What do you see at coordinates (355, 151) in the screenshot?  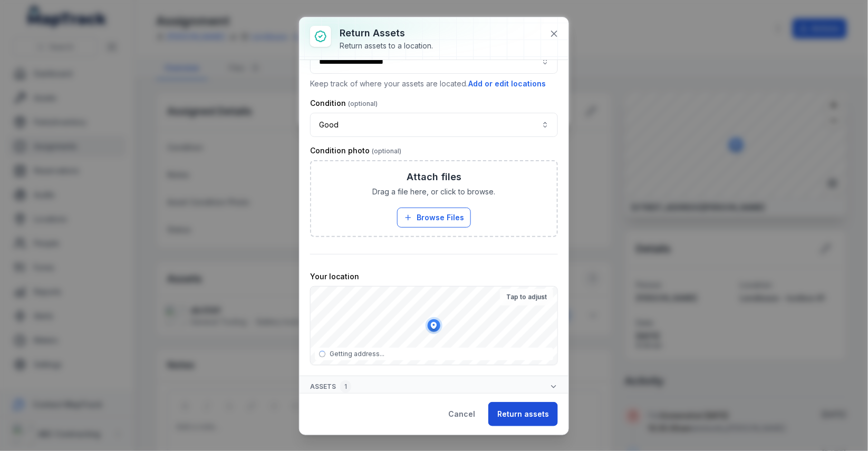 I see `label: Condition photo` at bounding box center [355, 151].